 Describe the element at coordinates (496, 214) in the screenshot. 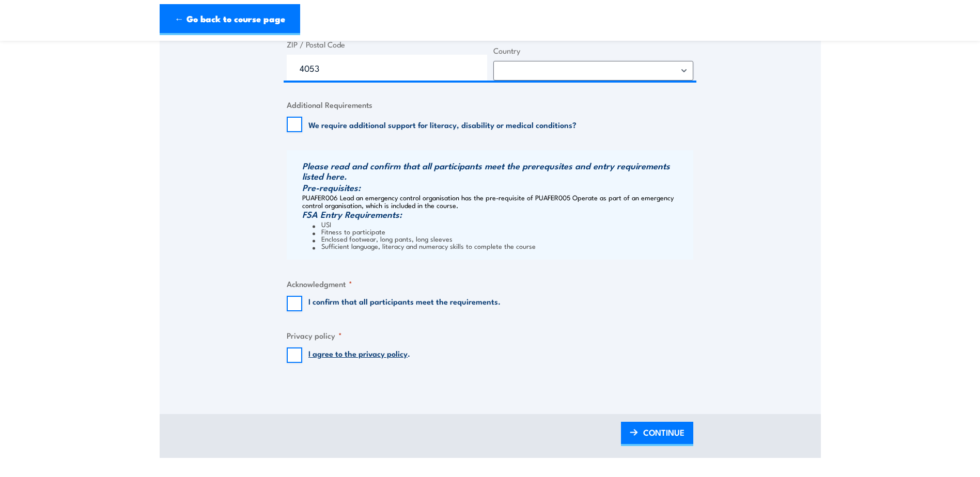

I see `h3: FSA Entry Requirements:` at that location.